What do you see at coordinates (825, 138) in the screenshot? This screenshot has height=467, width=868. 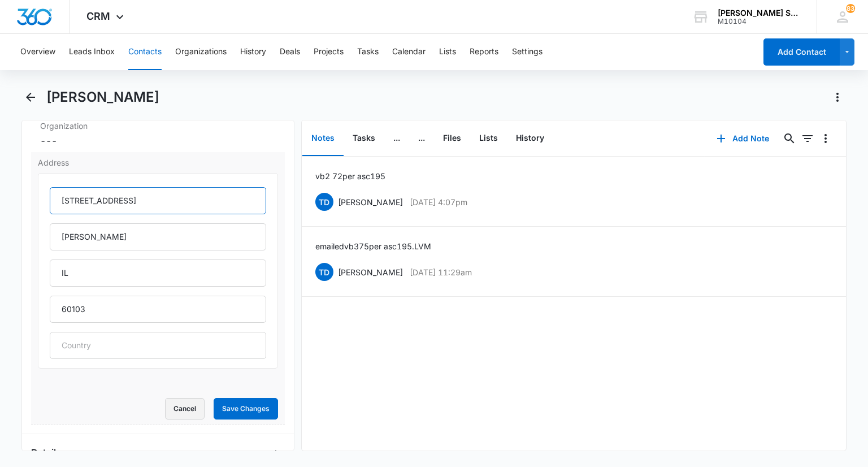 I see `button: Overflow Menu` at bounding box center [825, 138].